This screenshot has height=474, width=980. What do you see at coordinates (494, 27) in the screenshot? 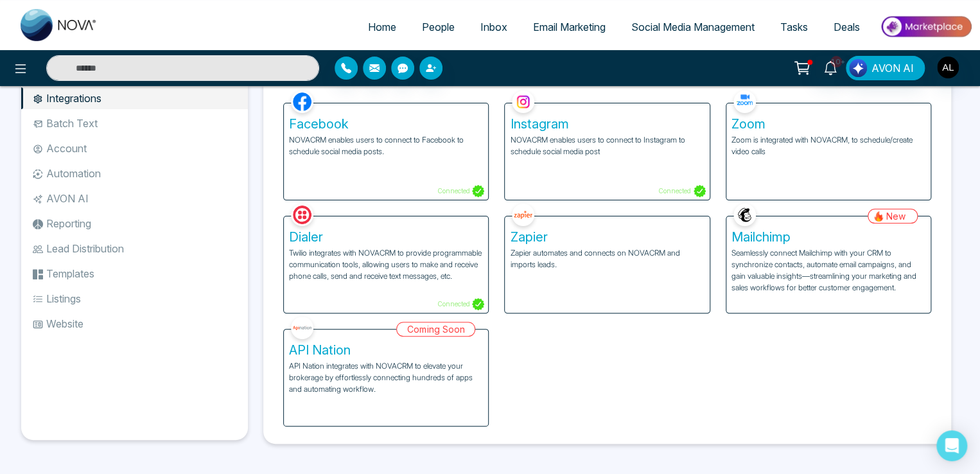
I see `a: Inbox` at bounding box center [494, 27].